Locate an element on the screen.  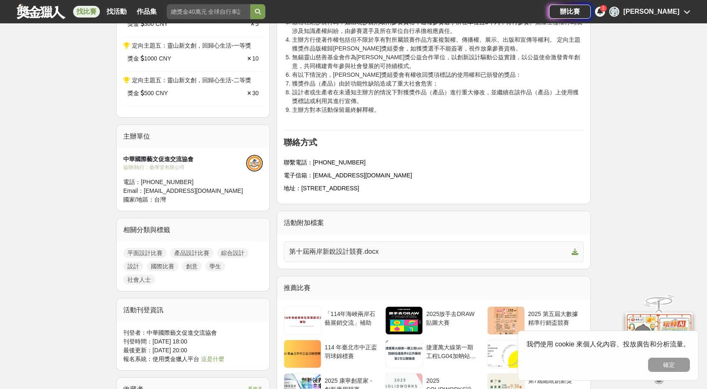
a: 社會人士 is located at coordinates (139, 280).